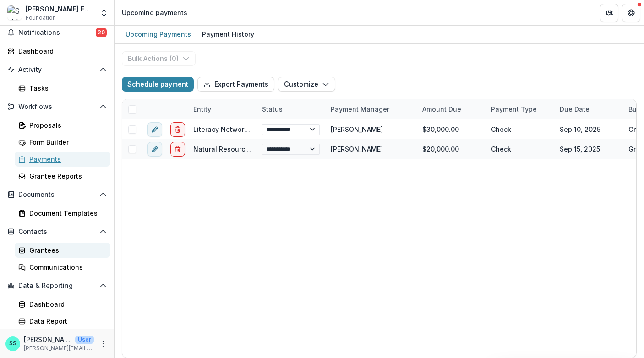 This screenshot has height=358, width=644. I want to click on span: 20, so click(101, 33).